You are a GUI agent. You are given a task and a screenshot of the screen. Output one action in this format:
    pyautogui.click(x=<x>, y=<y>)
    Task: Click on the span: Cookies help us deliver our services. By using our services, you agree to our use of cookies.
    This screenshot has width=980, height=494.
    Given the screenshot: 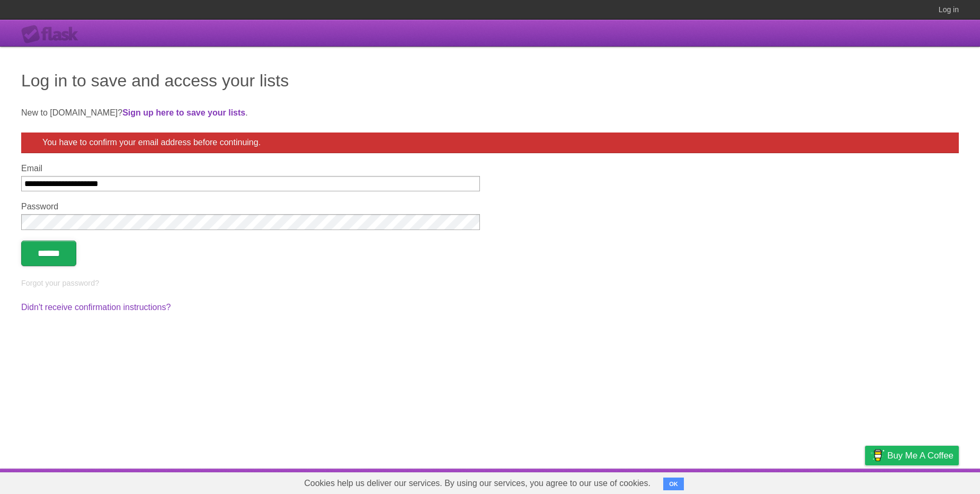 What is the action you would take?
    pyautogui.click(x=477, y=483)
    